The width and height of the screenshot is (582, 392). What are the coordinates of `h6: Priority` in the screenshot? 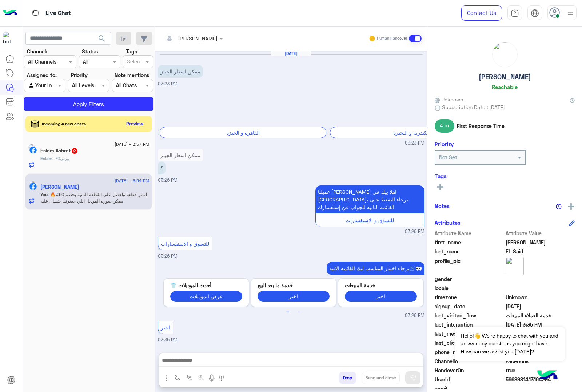 It's located at (444, 144).